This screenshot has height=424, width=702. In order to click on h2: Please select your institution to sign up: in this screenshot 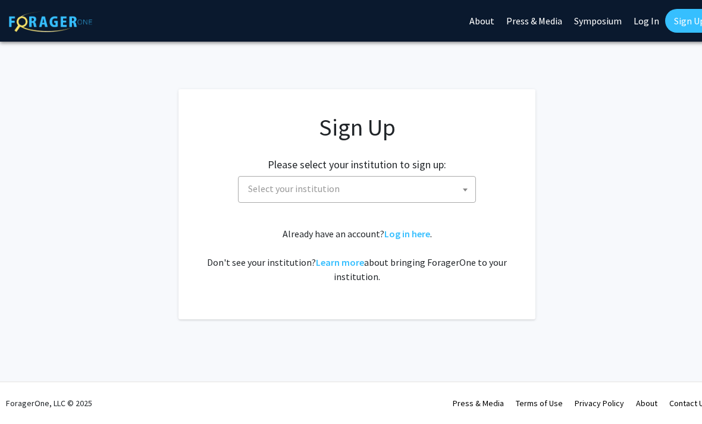, I will do `click(357, 165)`.